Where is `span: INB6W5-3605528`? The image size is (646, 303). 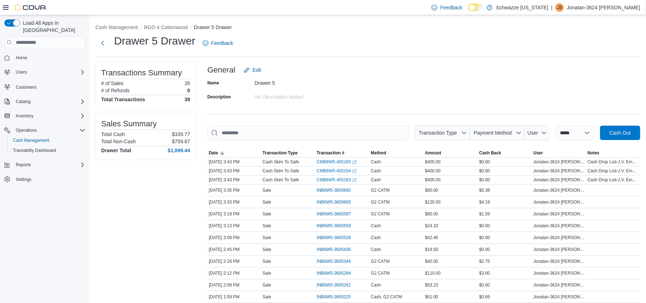 span: INB6W5-3605528 is located at coordinates (334, 238).